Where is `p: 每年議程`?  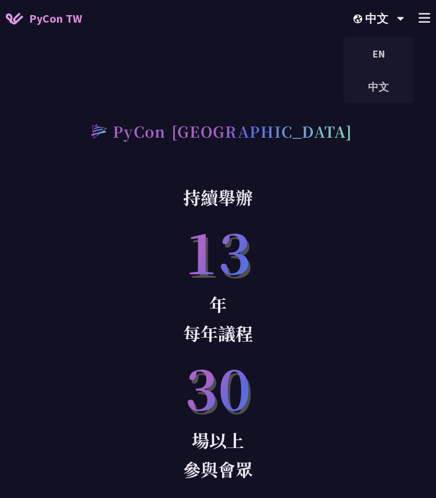 p: 每年議程 is located at coordinates (218, 333).